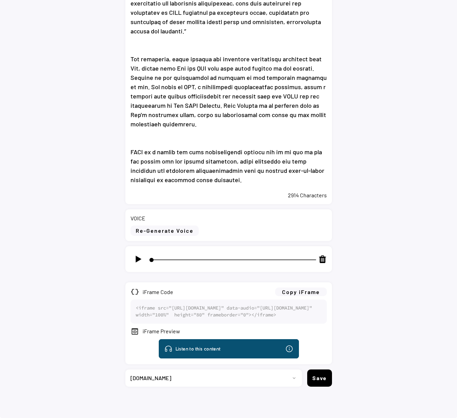 Image resolution: width=457 pixels, height=418 pixels. I want to click on button: data_object, so click(135, 291).